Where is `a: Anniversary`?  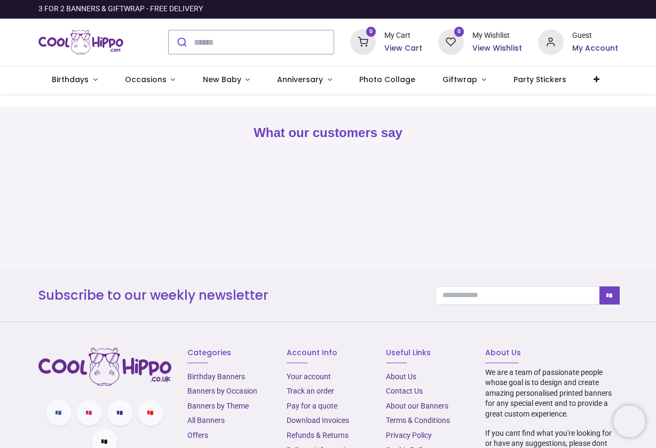 a: Anniversary is located at coordinates (305, 80).